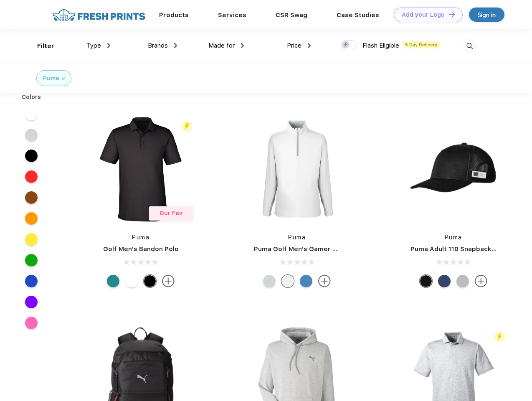  Describe the element at coordinates (463, 281) in the screenshot. I see `div: Quarry with Brt Whit` at that location.